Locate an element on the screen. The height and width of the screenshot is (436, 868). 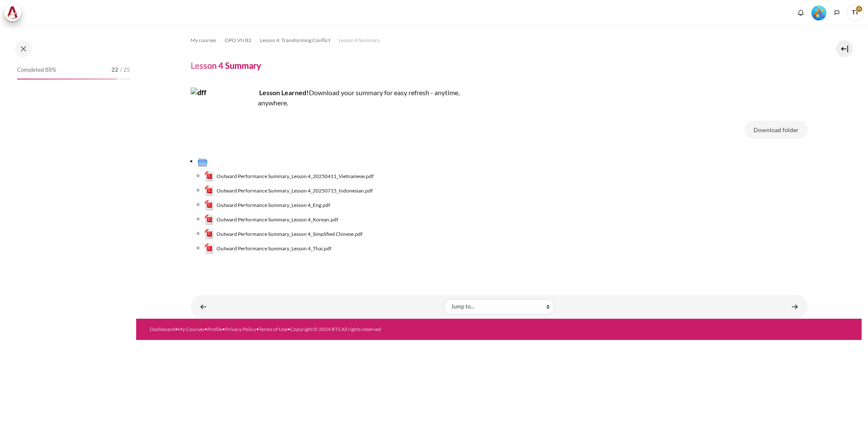
img: Outward Performance Summary_Lesson 4_Simplified Chinese.pdf is located at coordinates (209, 235).